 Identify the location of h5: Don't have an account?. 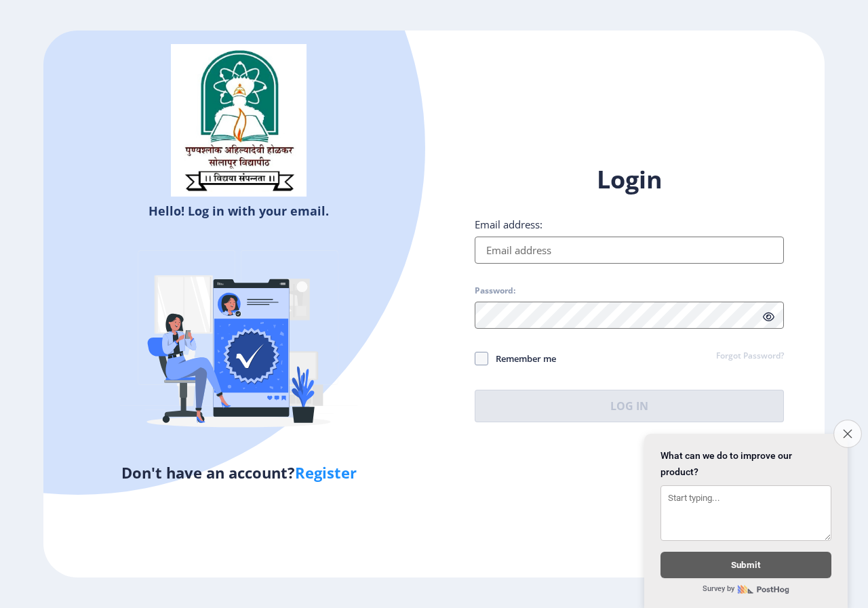
(238, 472).